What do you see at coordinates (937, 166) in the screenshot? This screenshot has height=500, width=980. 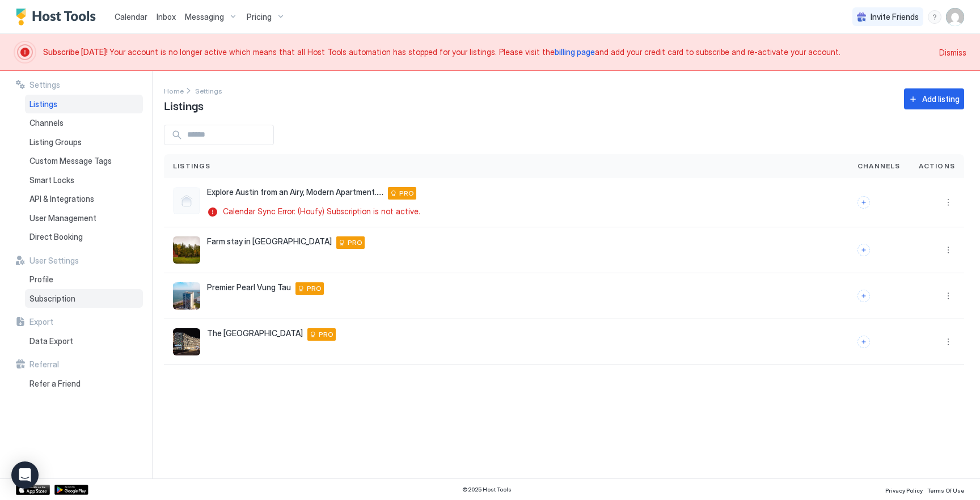 I see `span: Actions` at bounding box center [937, 166].